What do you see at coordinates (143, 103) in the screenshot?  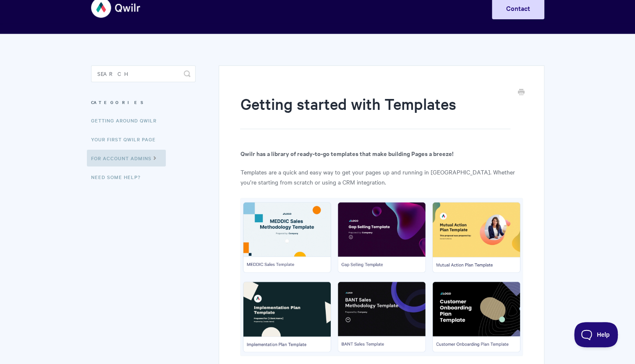 I see `h3: Categories` at bounding box center [143, 103].